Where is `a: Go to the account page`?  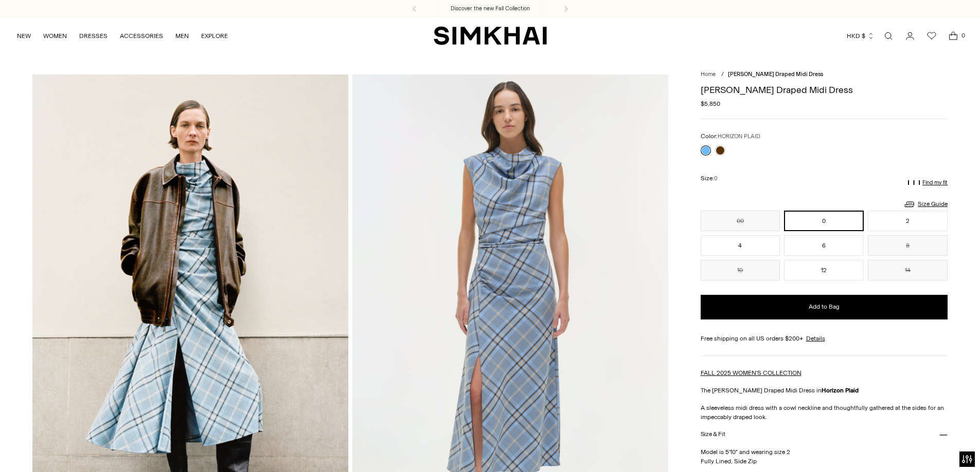
a: Go to the account page is located at coordinates (910, 36).